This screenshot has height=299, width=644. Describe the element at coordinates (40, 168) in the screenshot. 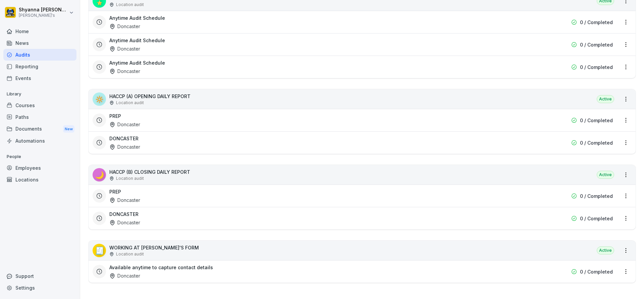

I see `a: Employees` at that location.